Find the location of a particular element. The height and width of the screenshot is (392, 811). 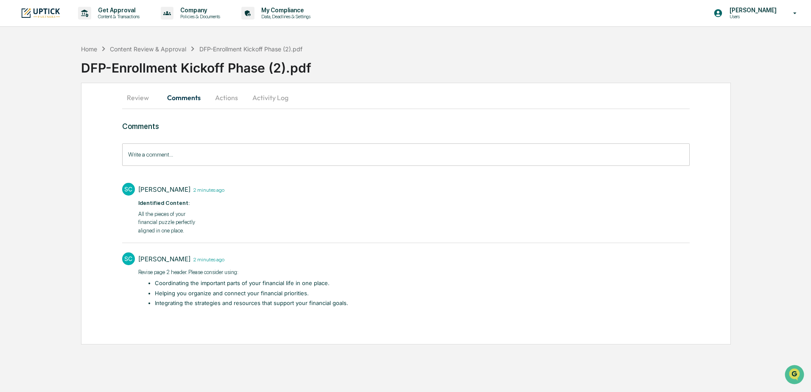

p: Company is located at coordinates (199, 10).